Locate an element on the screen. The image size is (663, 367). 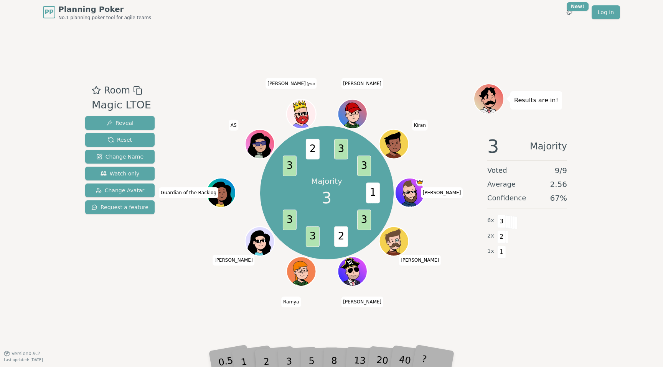
span: Room is located at coordinates (117, 90).